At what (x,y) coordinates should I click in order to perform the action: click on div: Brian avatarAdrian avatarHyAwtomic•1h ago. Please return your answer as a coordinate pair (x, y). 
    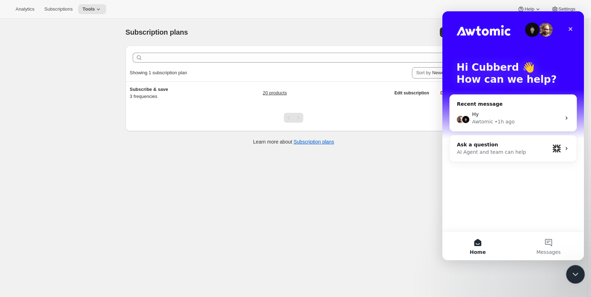
    Looking at the image, I should click on (71, 107).